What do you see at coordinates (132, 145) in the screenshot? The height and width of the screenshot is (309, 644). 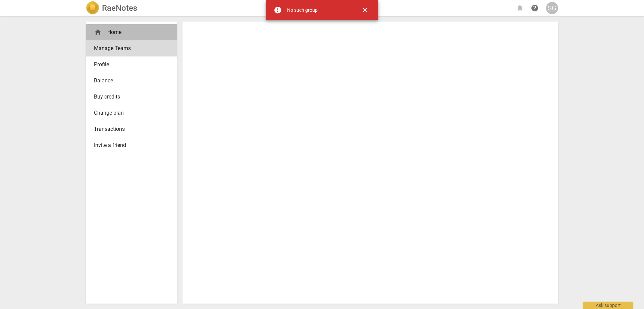 I see `a: Invite a friend` at bounding box center [132, 145].